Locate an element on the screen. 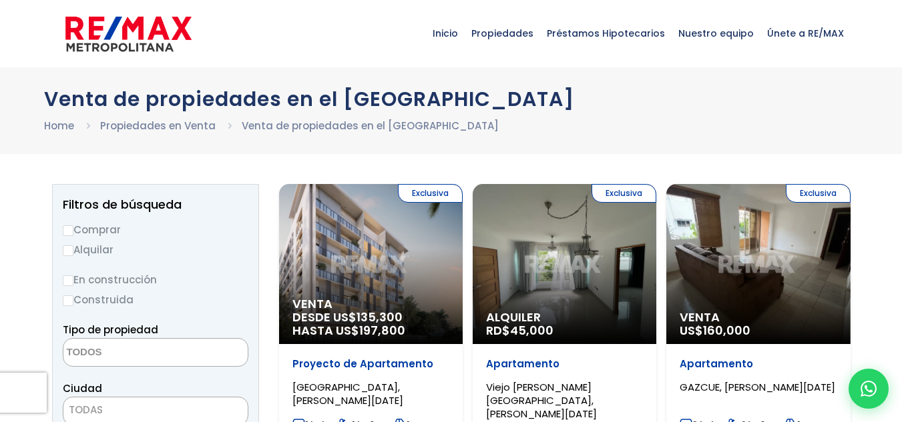  label: En construcción is located at coordinates (156, 280).